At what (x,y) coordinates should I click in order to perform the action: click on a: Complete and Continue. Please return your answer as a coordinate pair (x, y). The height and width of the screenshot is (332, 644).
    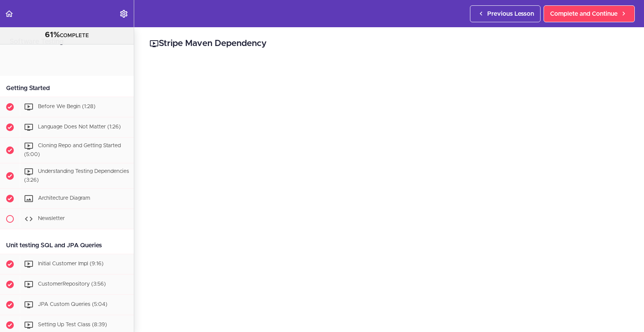
    Looking at the image, I should click on (590, 14).